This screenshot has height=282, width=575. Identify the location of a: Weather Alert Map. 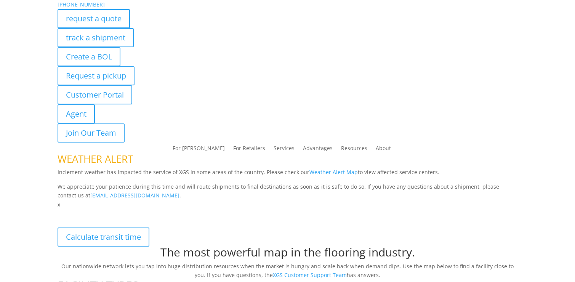
(333, 172).